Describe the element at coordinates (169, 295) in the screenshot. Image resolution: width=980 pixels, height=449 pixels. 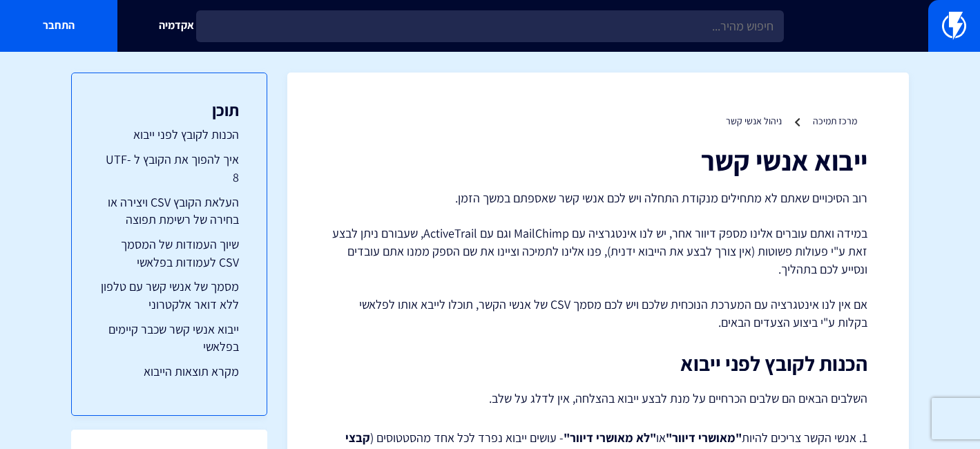
I see `a: מסמך של אנשי קשר עם טלפון ללא דואר אלקטרוני` at that location.